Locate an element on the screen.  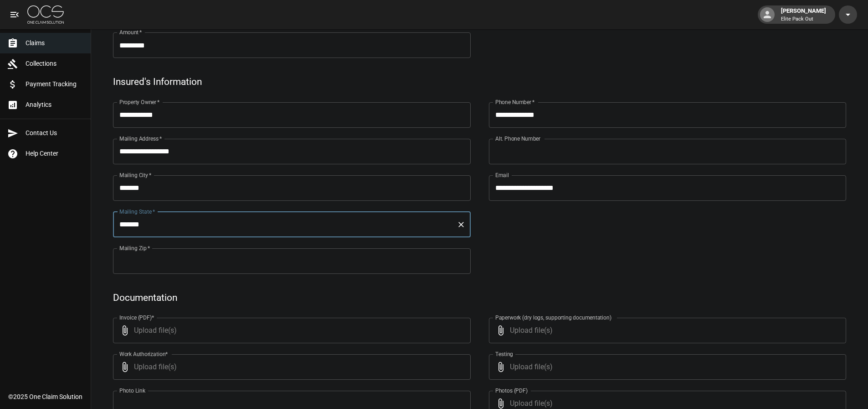
div: © 2025 One Claim Solution is located at coordinates (45, 396).